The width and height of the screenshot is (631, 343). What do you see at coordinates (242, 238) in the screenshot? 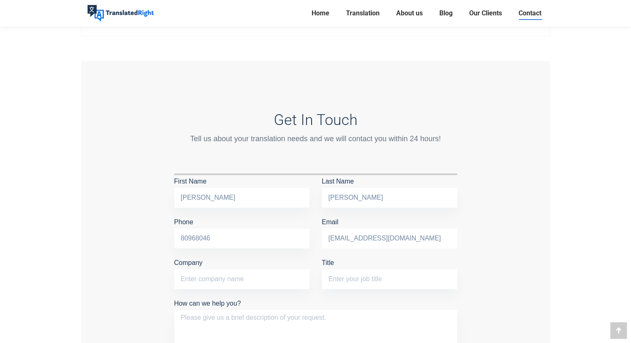
I see `input: Phone` at bounding box center [242, 238].